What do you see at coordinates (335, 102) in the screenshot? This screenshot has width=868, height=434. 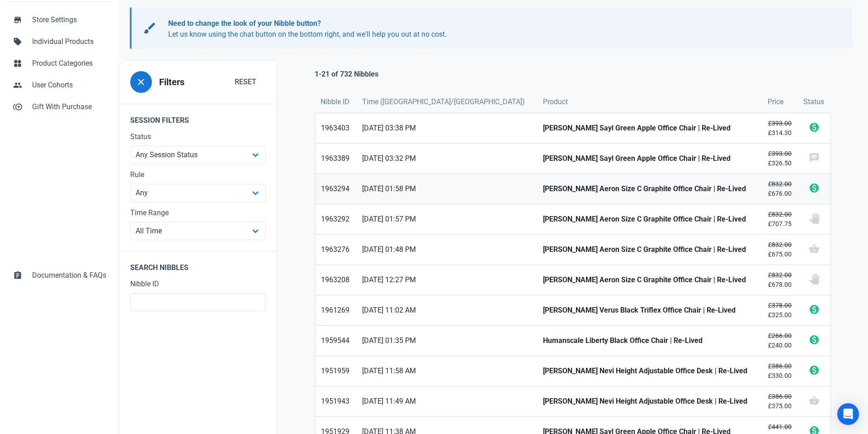 I see `span: Nibble ID` at bounding box center [335, 102].